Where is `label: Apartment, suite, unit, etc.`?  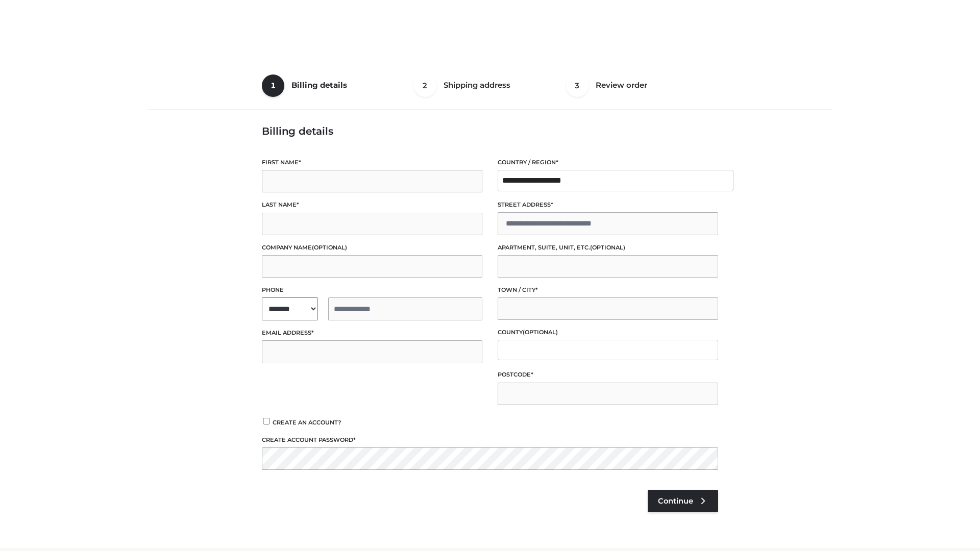 label: Apartment, suite, unit, etc. is located at coordinates (608, 248).